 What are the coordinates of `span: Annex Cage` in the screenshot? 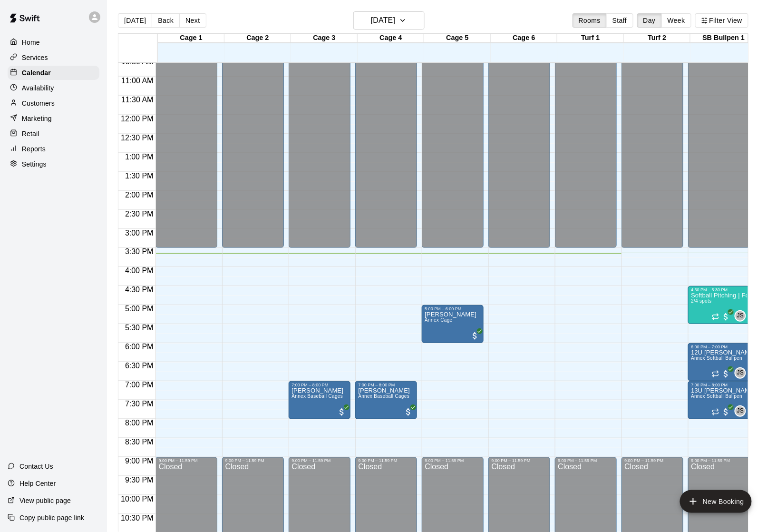 It's located at (439, 320).